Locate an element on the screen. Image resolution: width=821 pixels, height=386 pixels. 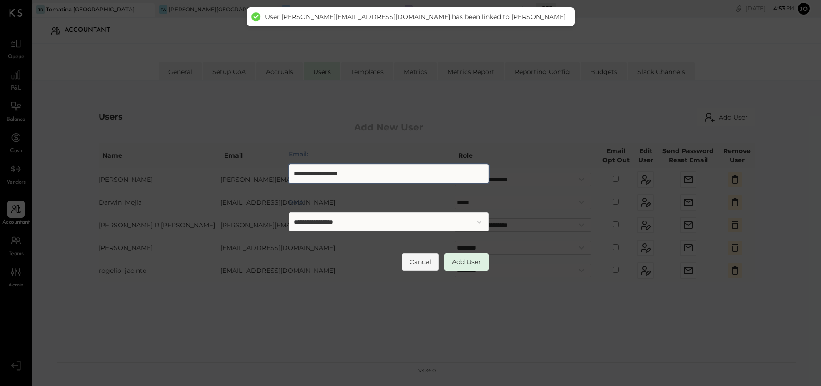
button: Add User is located at coordinates (466, 262).